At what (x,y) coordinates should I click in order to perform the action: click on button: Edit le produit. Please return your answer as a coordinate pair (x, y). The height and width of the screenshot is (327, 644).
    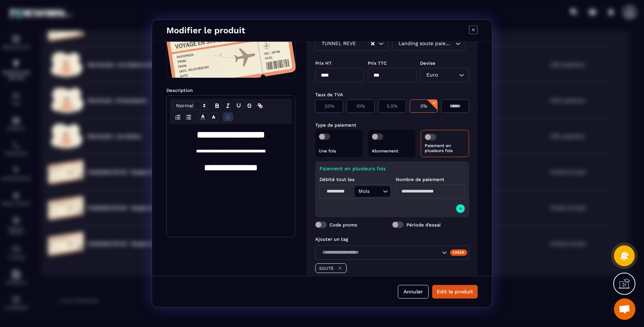
    Looking at the image, I should click on (455, 292).